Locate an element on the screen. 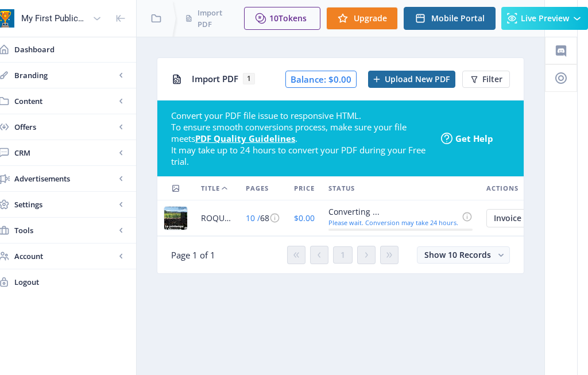  span: Content is located at coordinates (65, 101).